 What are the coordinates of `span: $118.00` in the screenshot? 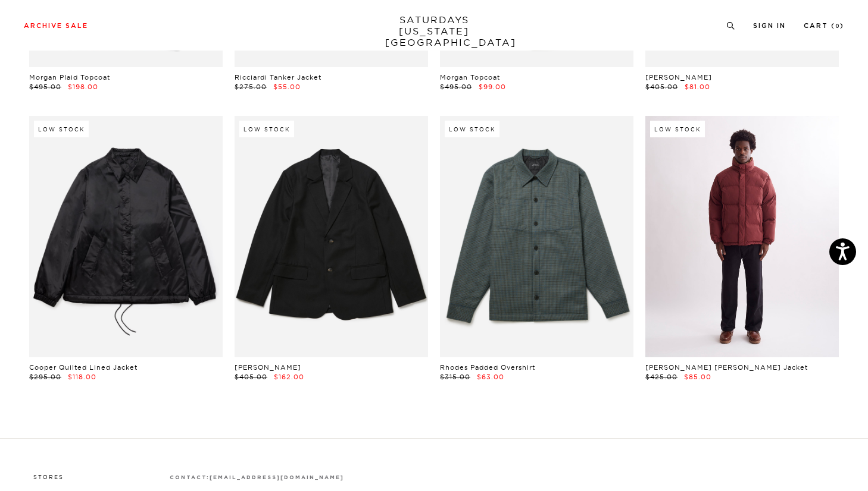 It's located at (82, 377).